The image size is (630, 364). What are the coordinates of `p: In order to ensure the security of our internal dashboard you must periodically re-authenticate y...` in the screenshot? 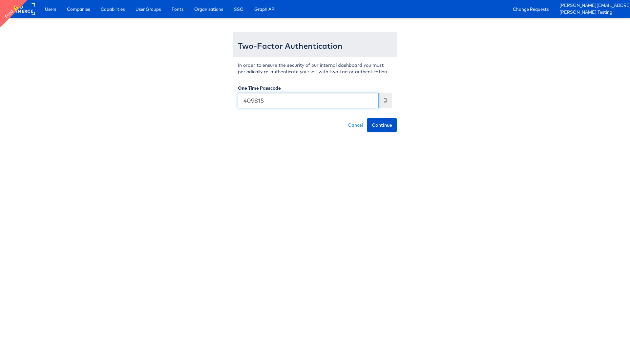 It's located at (315, 68).